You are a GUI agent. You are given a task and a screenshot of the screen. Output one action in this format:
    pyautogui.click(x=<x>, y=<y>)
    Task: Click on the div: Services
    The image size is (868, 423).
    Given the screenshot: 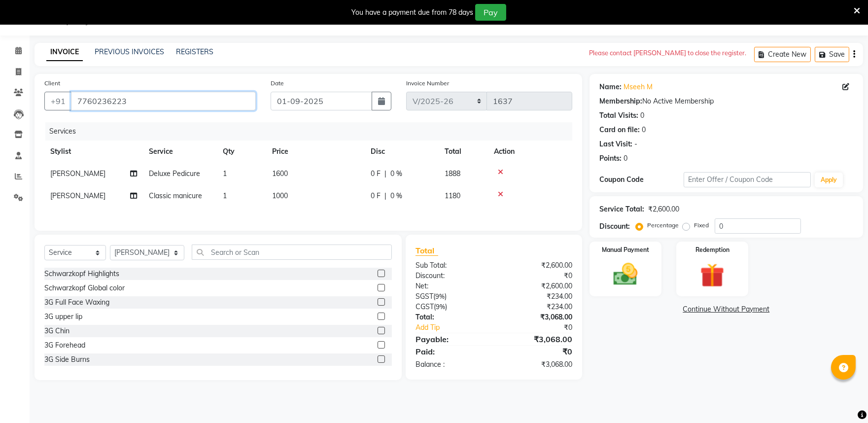 What is the action you would take?
    pyautogui.click(x=313, y=131)
    